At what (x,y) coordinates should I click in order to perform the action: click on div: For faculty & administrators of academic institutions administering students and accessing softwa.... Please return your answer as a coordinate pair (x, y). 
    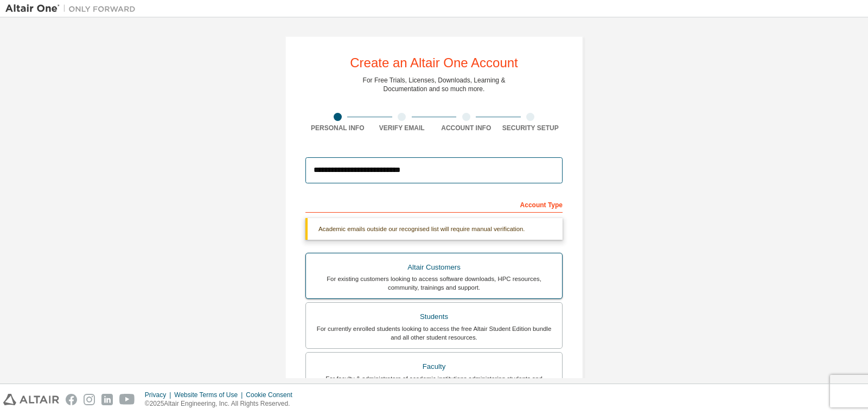
    Looking at the image, I should click on (434, 383).